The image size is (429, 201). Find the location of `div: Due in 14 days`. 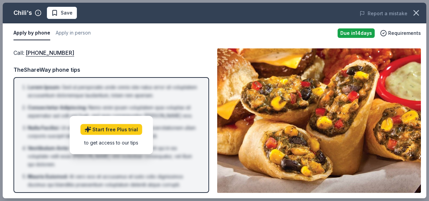

div: Due in 14 days is located at coordinates (356, 33).